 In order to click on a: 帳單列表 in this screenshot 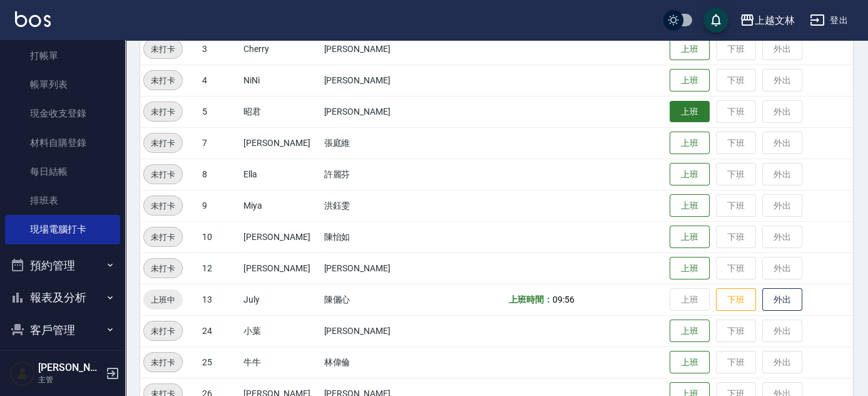, I will do `click(62, 85)`.